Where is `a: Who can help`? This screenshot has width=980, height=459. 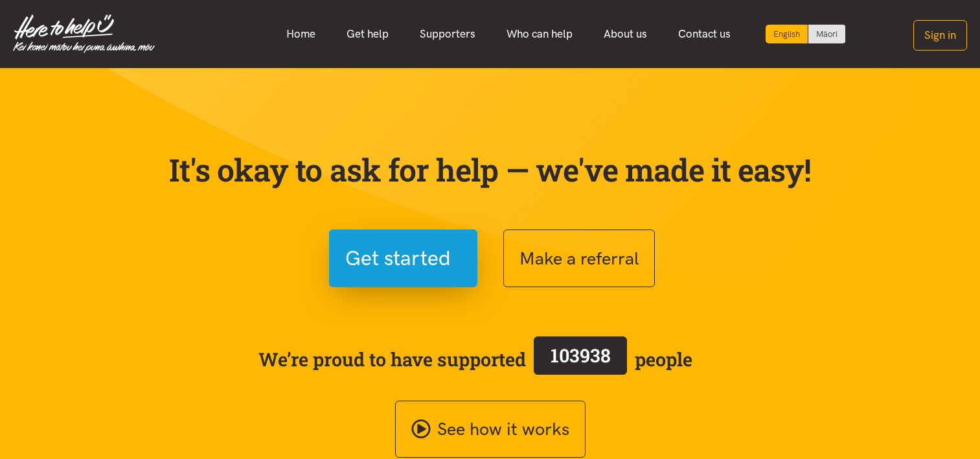 a: Who can help is located at coordinates (540, 34).